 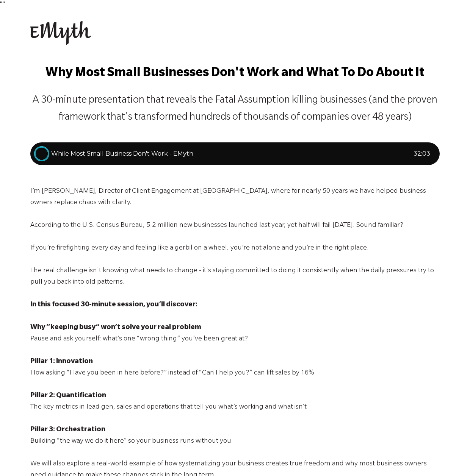 I want to click on div: 32 : 03, so click(x=422, y=153).